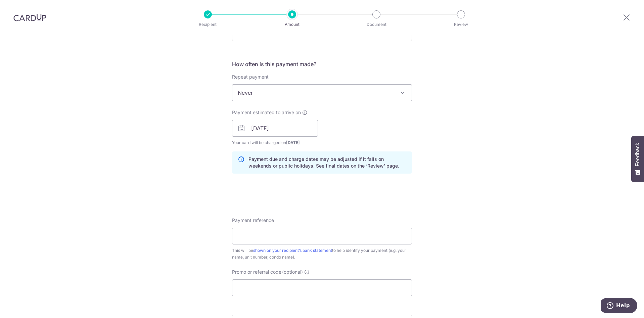 The height and width of the screenshot is (318, 644). I want to click on span: Never, so click(322, 93).